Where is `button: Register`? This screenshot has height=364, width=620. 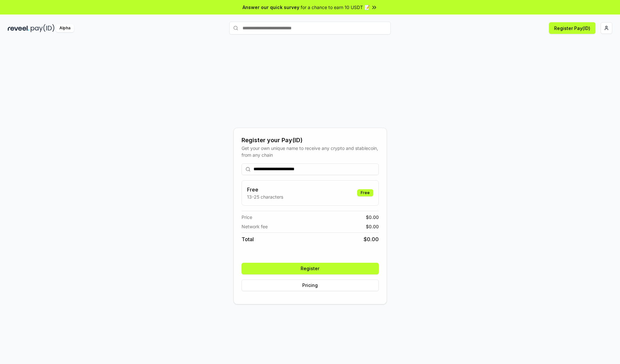
button: Register is located at coordinates (310, 269).